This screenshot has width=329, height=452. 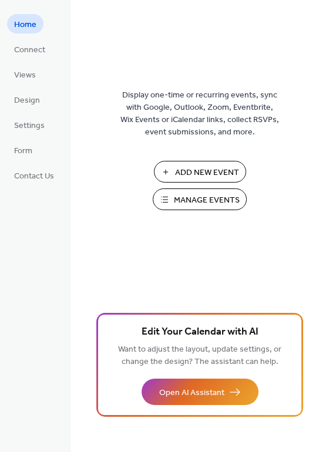 I want to click on span: Views, so click(x=25, y=75).